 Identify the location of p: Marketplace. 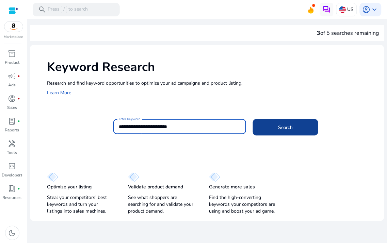
(14, 37).